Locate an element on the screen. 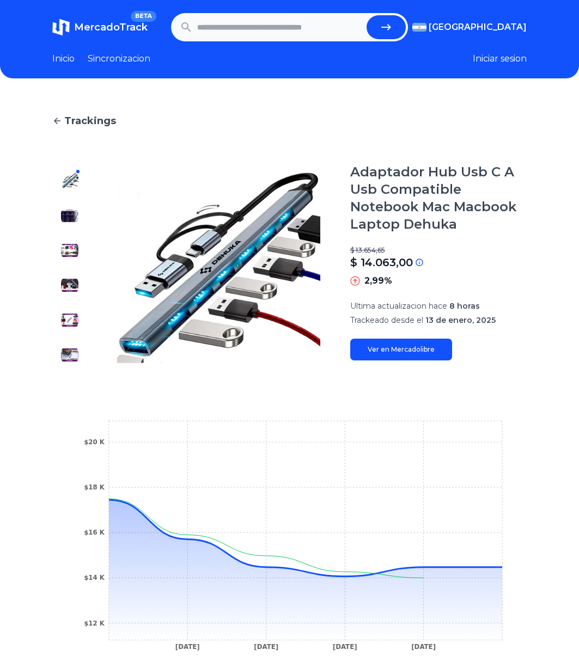 The width and height of the screenshot is (579, 668). tspan: $18 K is located at coordinates (94, 487).